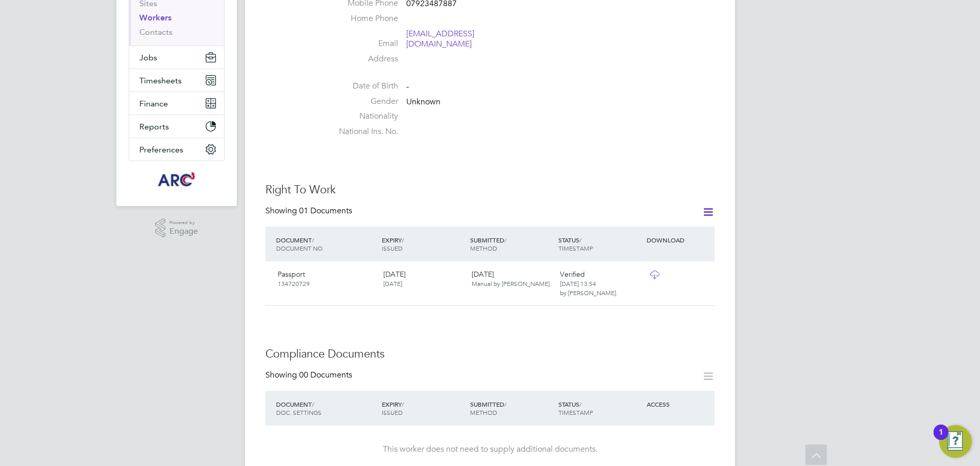  Describe the element at coordinates (362, 131) in the screenshot. I see `label: National Ins. No.` at that location.